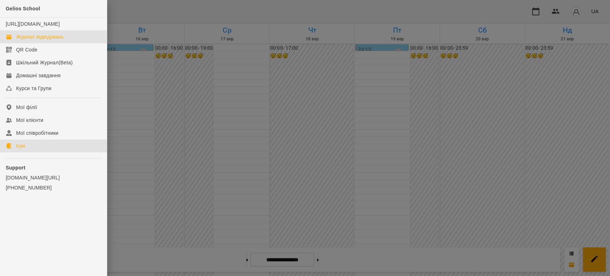  Describe the element at coordinates (30, 120) in the screenshot. I see `div: Мої клієнти` at that location.